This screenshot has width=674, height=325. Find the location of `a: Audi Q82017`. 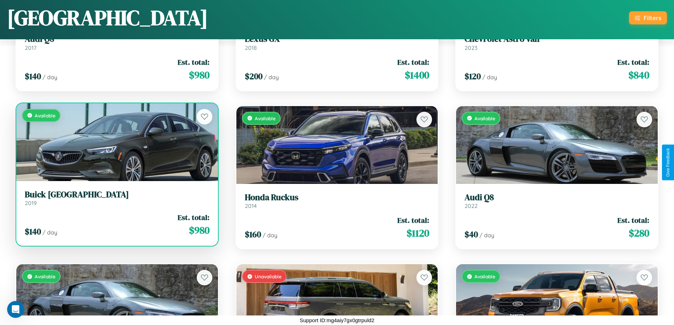

a: Audi Q82017 is located at coordinates (117, 42).